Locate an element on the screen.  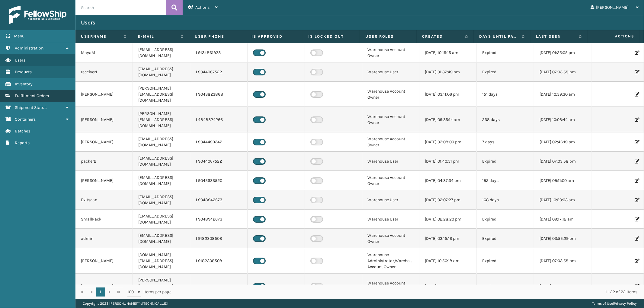
td: 1 9043823868 is located at coordinates (219, 94).